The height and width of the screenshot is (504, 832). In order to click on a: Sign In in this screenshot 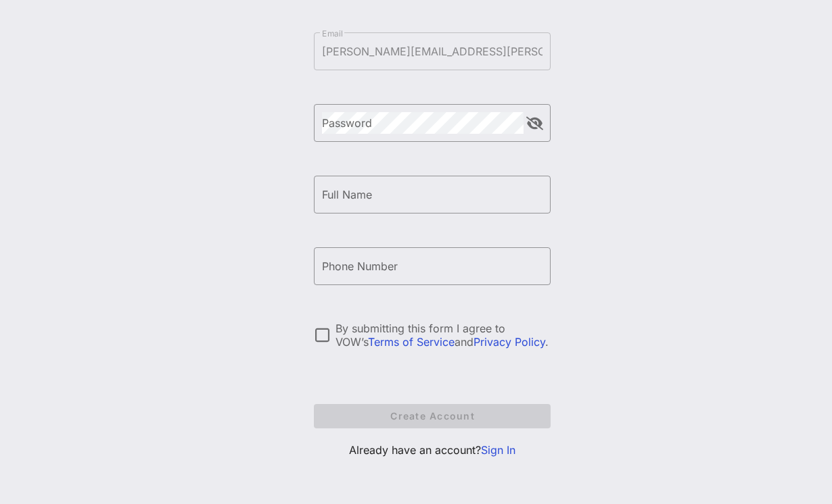, I will do `click(498, 450)`.